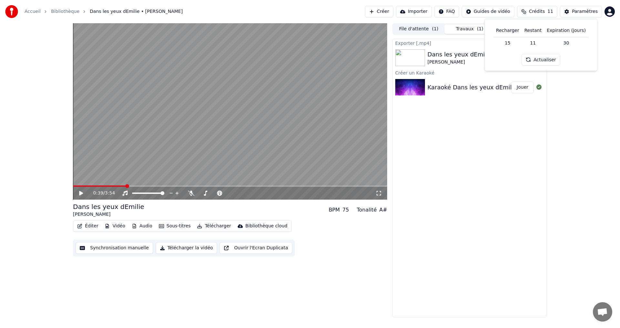 This screenshot has height=328, width=620. I want to click on button: Guides de vidéo, so click(488, 12).